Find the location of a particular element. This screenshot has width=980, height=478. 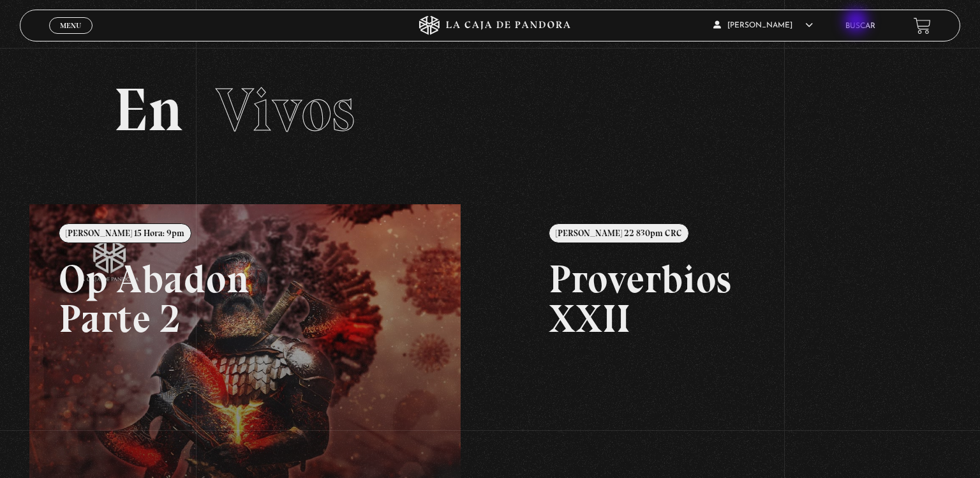

h2: En is located at coordinates (490, 110).